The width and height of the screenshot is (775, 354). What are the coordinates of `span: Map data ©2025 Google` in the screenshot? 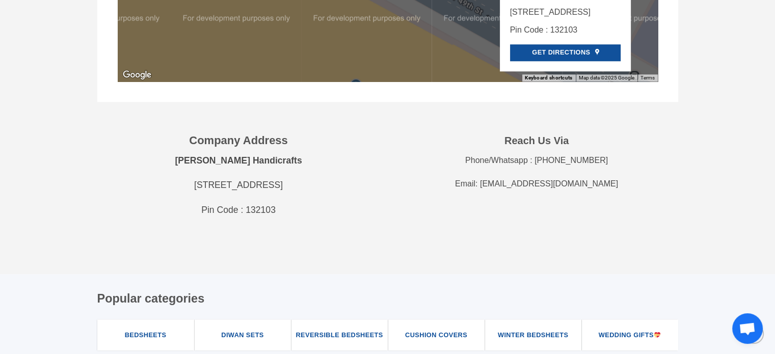 It's located at (606, 77).